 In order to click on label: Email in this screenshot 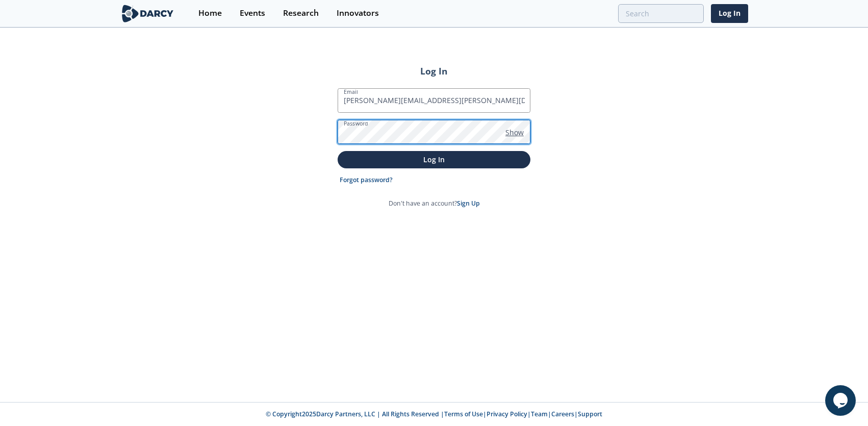, I will do `click(351, 92)`.